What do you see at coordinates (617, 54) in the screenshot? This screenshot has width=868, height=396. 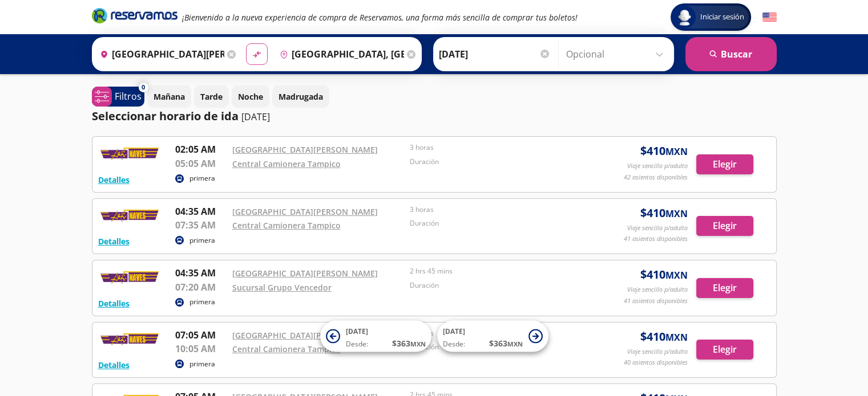 I see `input: Opcional` at bounding box center [617, 54].